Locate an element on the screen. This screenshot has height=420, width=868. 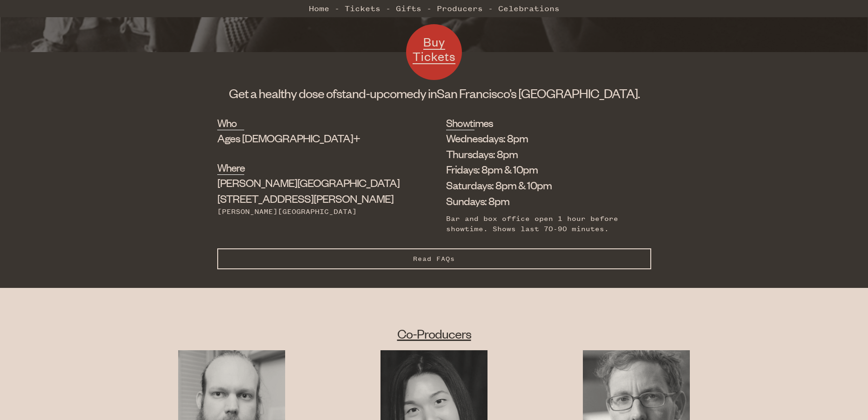
span: Read FAQs is located at coordinates (434, 258).